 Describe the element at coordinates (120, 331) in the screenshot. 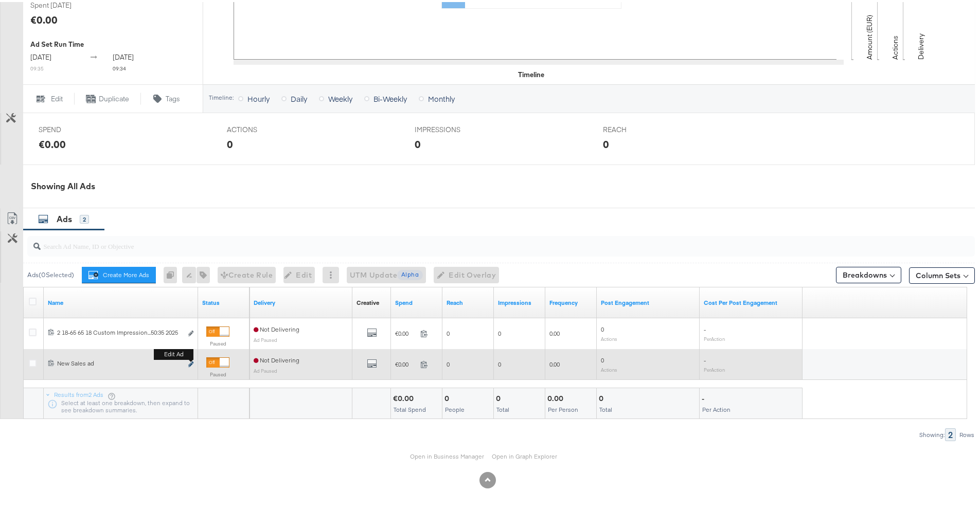

I see `div: 2 18-65 65 18 Custom Impression...50:35 2025` at that location.